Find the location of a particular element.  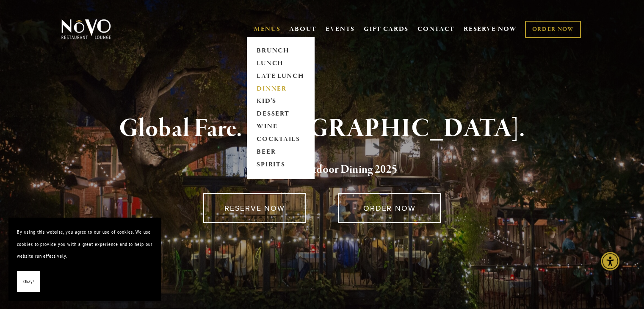

a: BRUNCH is located at coordinates (280, 51).